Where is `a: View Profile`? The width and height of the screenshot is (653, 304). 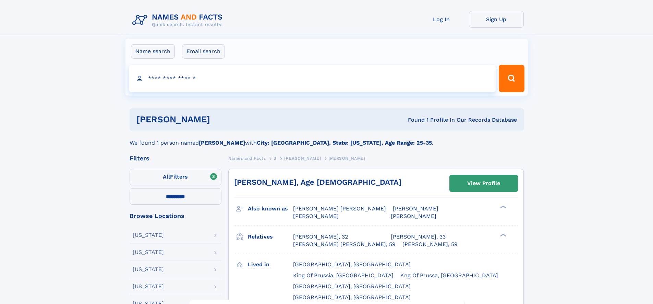 a: View Profile is located at coordinates (484, 184).